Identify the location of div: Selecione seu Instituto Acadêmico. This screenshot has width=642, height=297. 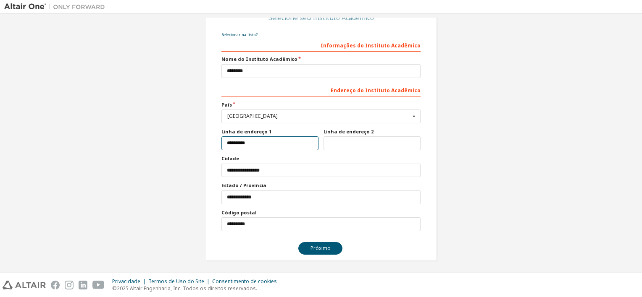
(321, 18).